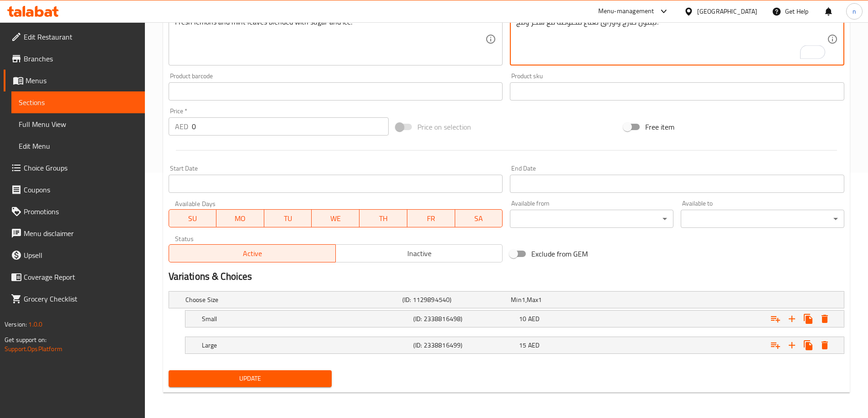  Describe the element at coordinates (479, 219) in the screenshot. I see `span: SA` at that location.